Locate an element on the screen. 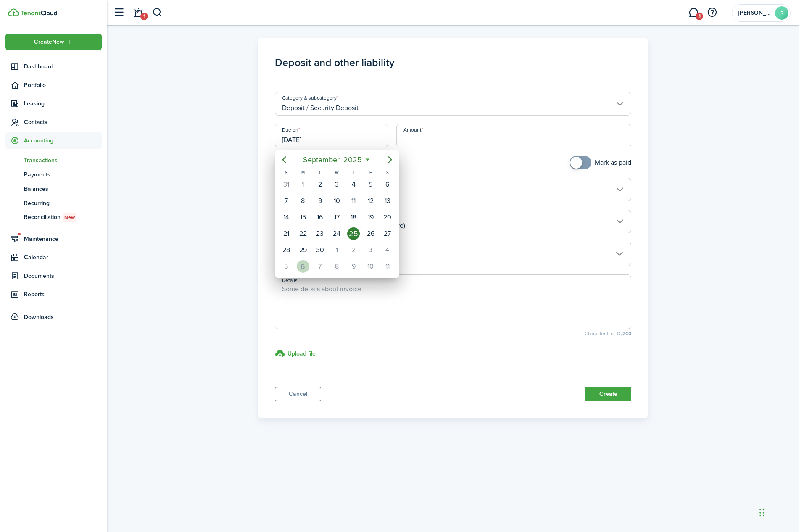 The height and width of the screenshot is (532, 799). div: Tuesday, October 7, 2025 is located at coordinates (320, 266).